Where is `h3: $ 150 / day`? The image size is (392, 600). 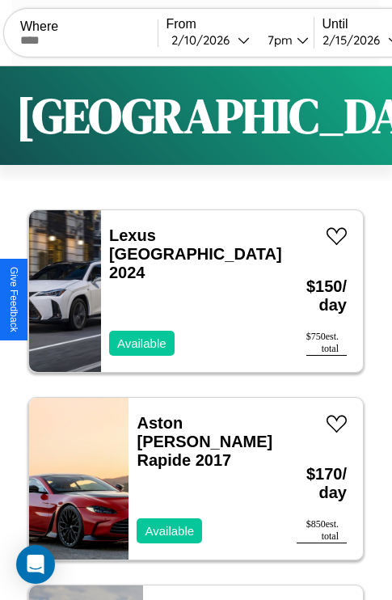 h3: $ 150 / day is located at coordinates (327, 296).